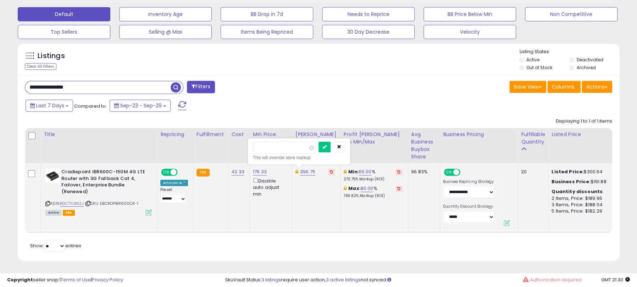 The width and height of the screenshot is (637, 287). Describe the element at coordinates (582, 134) in the screenshot. I see `div: Listed Price` at that location.